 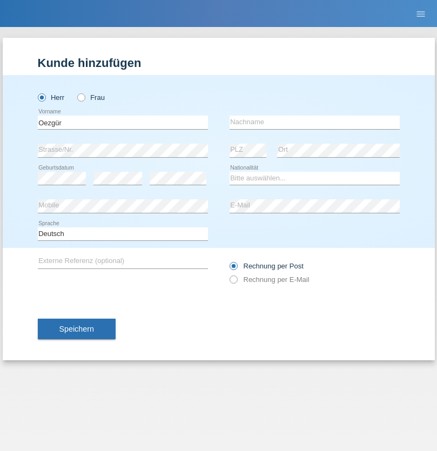 I want to click on a: menu, so click(x=421, y=13).